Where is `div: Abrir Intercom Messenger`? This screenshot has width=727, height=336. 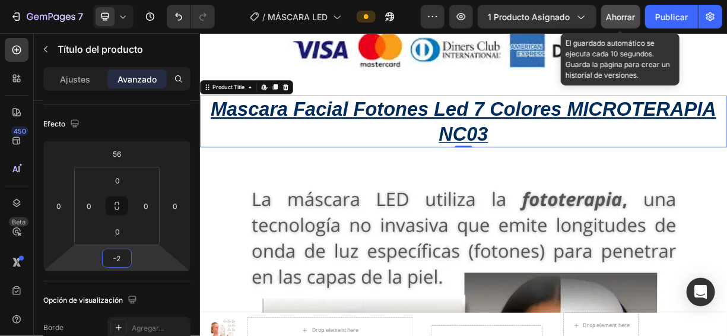 div: Abrir Intercom Messenger is located at coordinates (701, 292).